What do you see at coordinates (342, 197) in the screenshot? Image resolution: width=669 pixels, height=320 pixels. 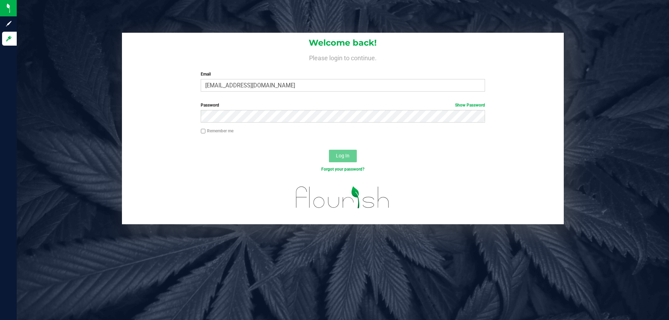 I see `img: flourish_logo.svg` at bounding box center [342, 197].